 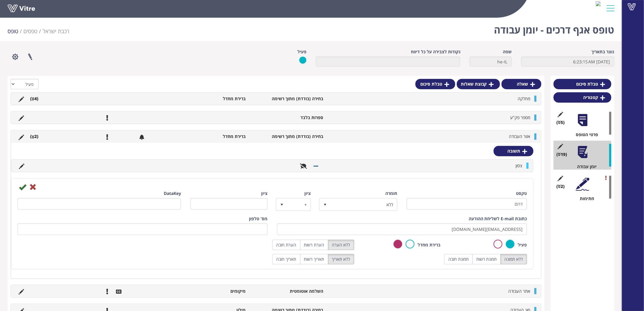 What do you see at coordinates (436, 52) in the screenshot?
I see `label: נקודות לצבירה על כל דיווח` at bounding box center [436, 52].